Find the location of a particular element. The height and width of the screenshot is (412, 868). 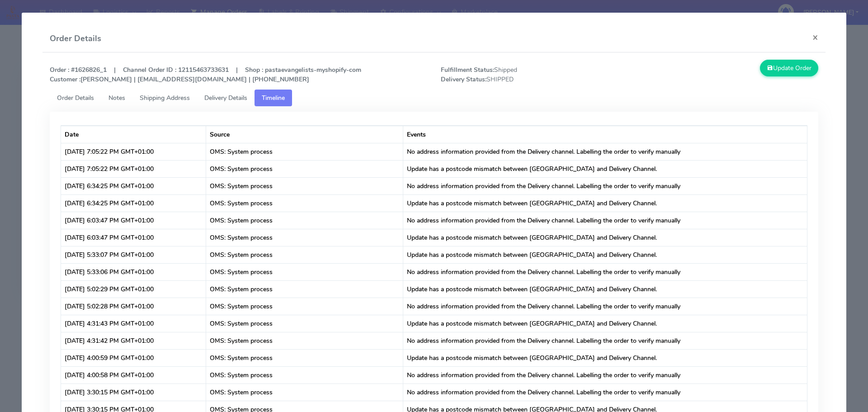

span: Delivery Details is located at coordinates (226, 98).